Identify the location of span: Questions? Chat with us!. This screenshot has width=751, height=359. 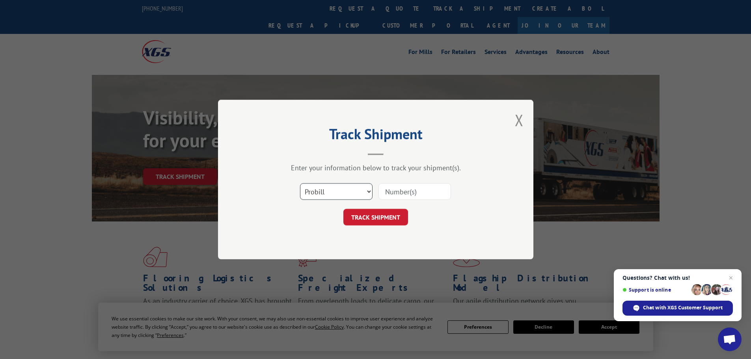
(678, 278).